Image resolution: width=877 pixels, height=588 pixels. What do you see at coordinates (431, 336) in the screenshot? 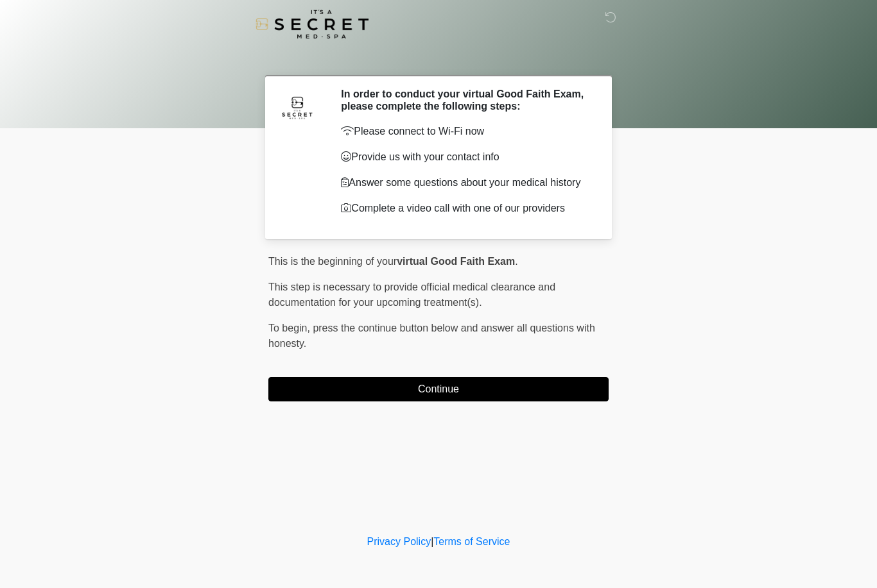
I see `span: press the continue button below and answer all questions with honesty.` at bounding box center [431, 336].